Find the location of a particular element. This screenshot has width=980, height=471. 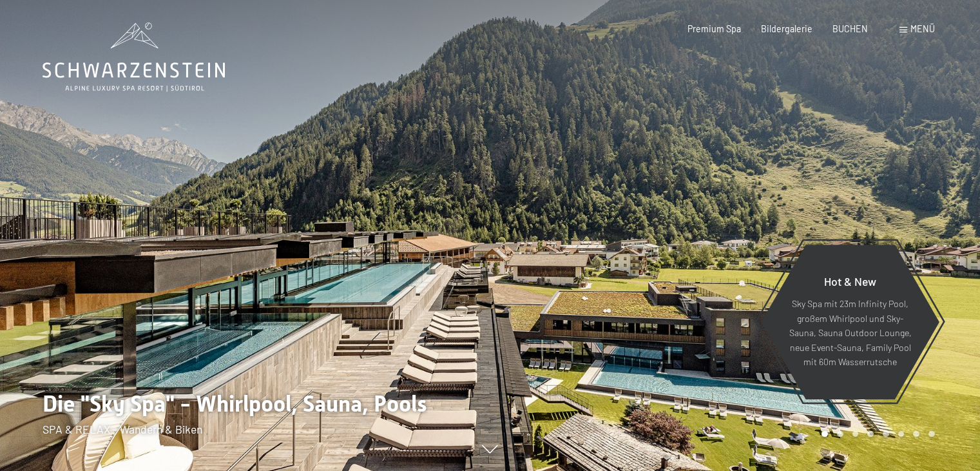

a: Premium Spa is located at coordinates (714, 28).